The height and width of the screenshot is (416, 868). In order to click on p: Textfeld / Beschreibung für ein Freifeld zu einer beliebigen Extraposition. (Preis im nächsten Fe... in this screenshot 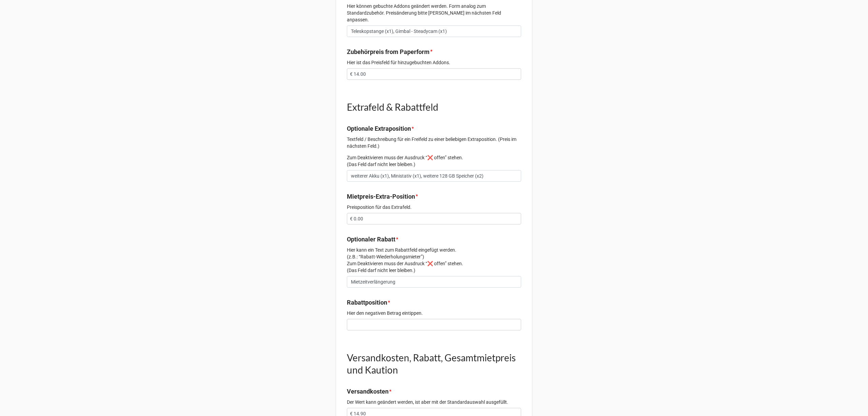, I will do `click(434, 142)`.